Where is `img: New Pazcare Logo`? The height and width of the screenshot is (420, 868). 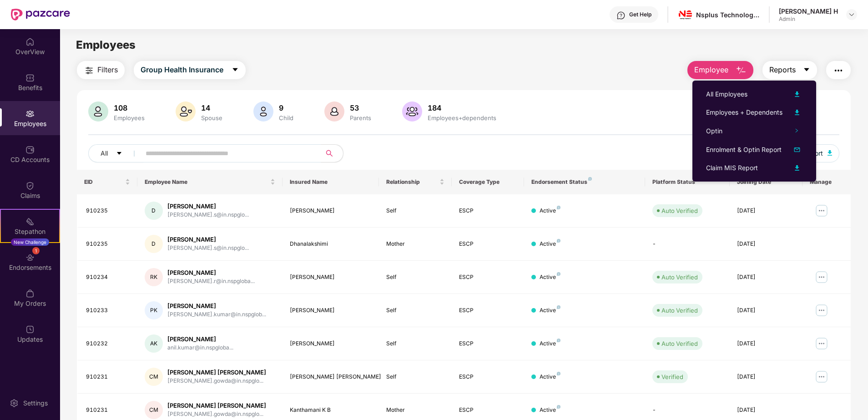
img: New Pazcare Logo is located at coordinates (40, 15).